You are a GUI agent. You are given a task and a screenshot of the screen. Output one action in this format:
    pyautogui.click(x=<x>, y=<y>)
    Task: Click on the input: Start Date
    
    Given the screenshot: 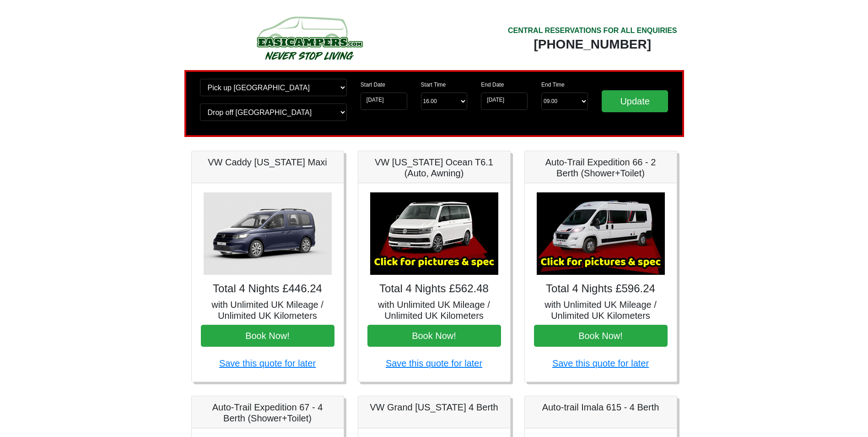 What is the action you would take?
    pyautogui.click(x=384, y=101)
    